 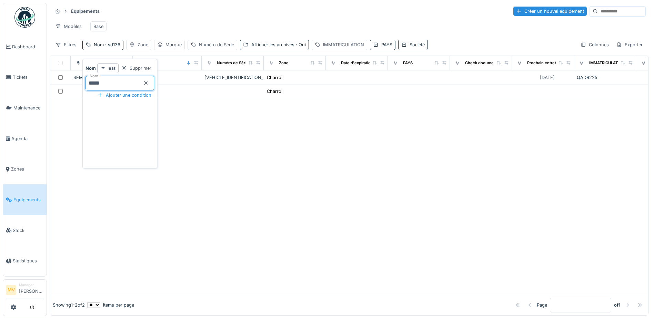 What do you see at coordinates (29, 199) in the screenshot?
I see `span: Équipements` at bounding box center [29, 199].